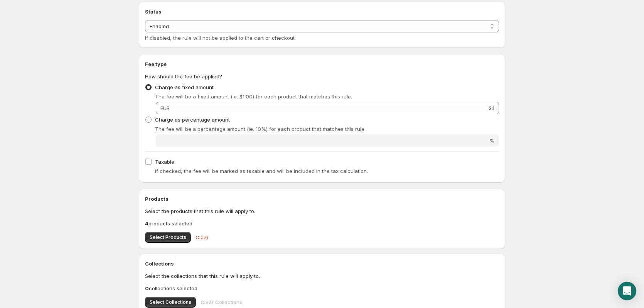 This screenshot has height=308, width=644. What do you see at coordinates (220, 38) in the screenshot?
I see `span: If disabled, the rule will not be applied to the cart or checkout.` at bounding box center [220, 38].